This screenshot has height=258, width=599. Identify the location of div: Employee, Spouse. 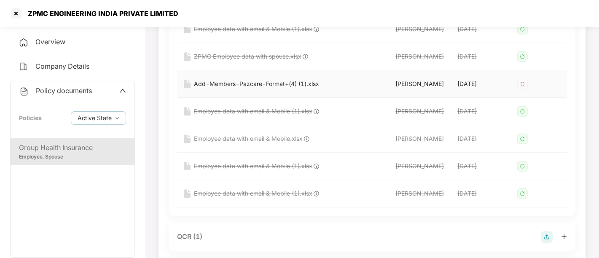
(72, 157).